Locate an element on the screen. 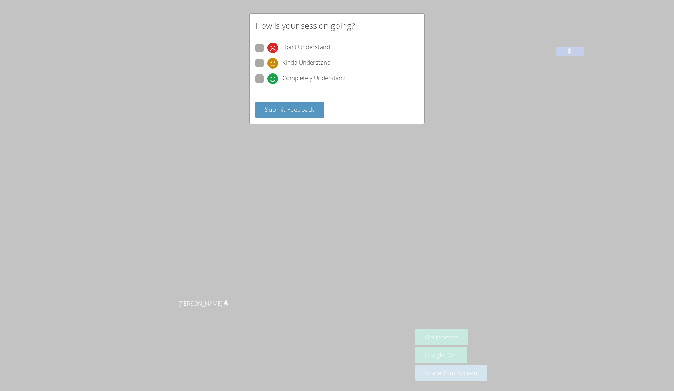  h2: How is your session going? is located at coordinates (305, 26).